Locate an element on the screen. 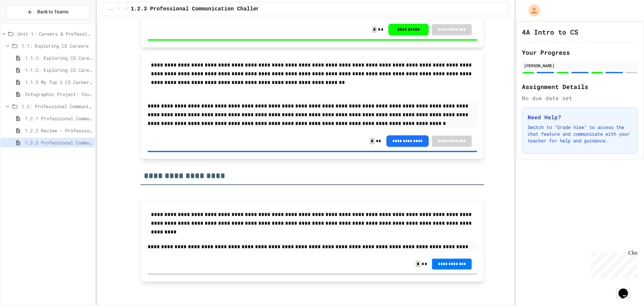  div: My Account is located at coordinates (532, 11).